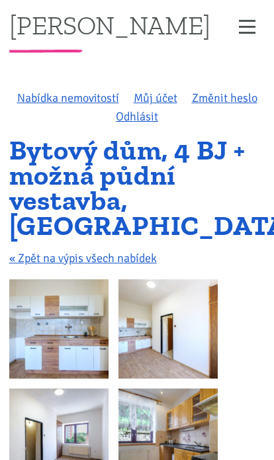 This screenshot has width=274, height=460. I want to click on a: Odhlásit, so click(137, 117).